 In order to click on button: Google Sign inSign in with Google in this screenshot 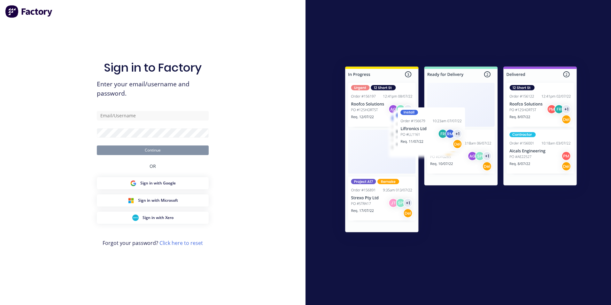, I will do `click(153, 183)`.